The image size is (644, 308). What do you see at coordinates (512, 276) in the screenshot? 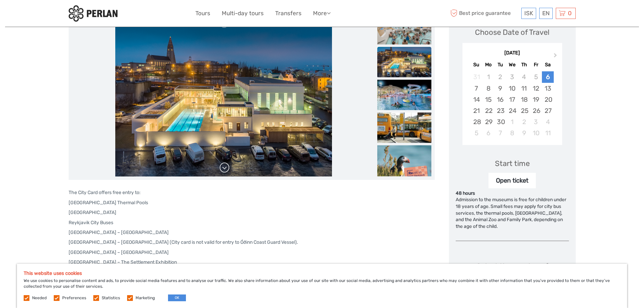
I see `div: Select the number of participants` at bounding box center [512, 276].